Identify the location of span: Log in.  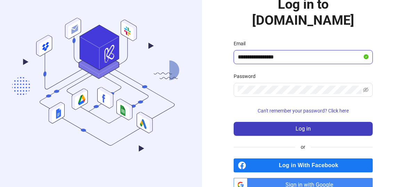
(303, 129).